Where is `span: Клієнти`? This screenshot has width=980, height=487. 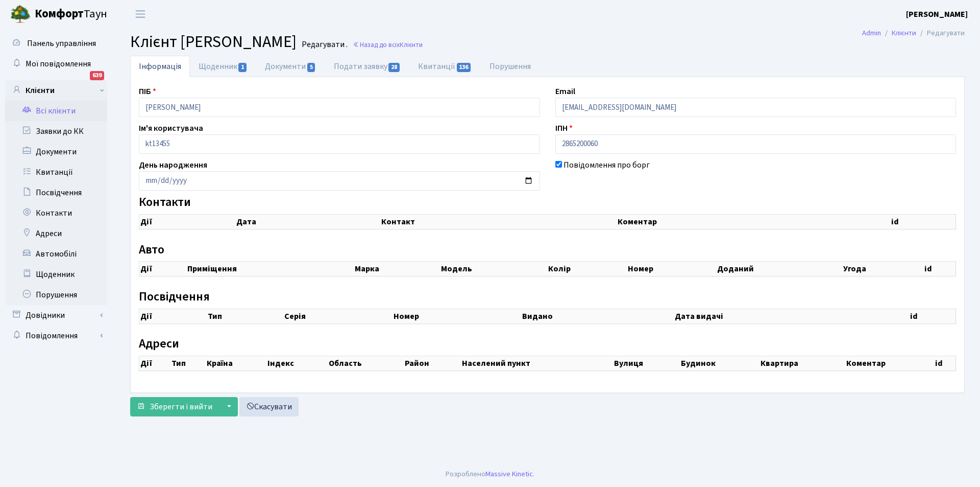
span: Клієнти is located at coordinates (411, 45).